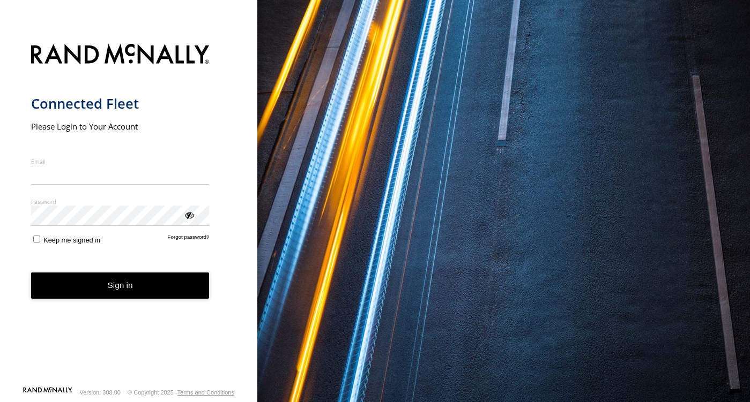 The height and width of the screenshot is (402, 750). Describe the element at coordinates (120, 103) in the screenshot. I see `h1: Connected Fleet` at that location.